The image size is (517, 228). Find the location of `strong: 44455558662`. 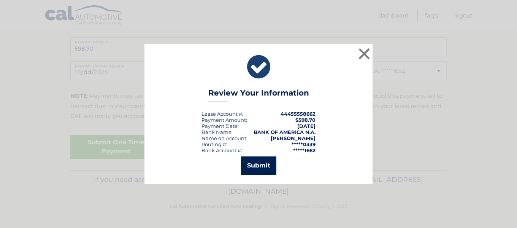

strong: 44455558662 is located at coordinates (298, 114).